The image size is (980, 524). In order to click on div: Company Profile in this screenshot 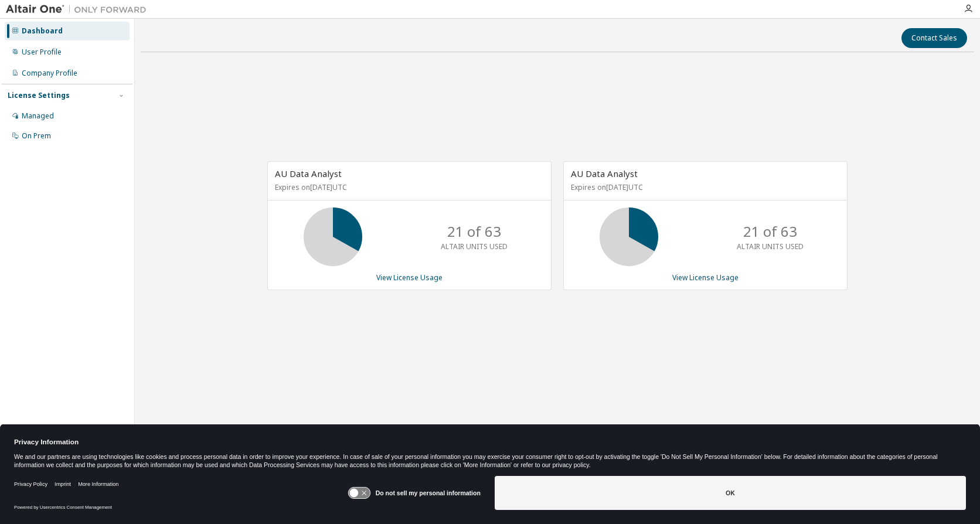, I will do `click(49, 73)`.